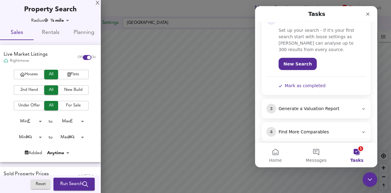  I want to click on span: Sales, so click(17, 33).